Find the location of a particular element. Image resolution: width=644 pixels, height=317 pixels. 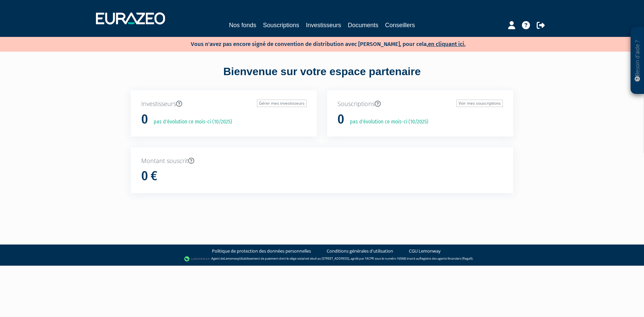

a: Lemonway is located at coordinates (232, 259).